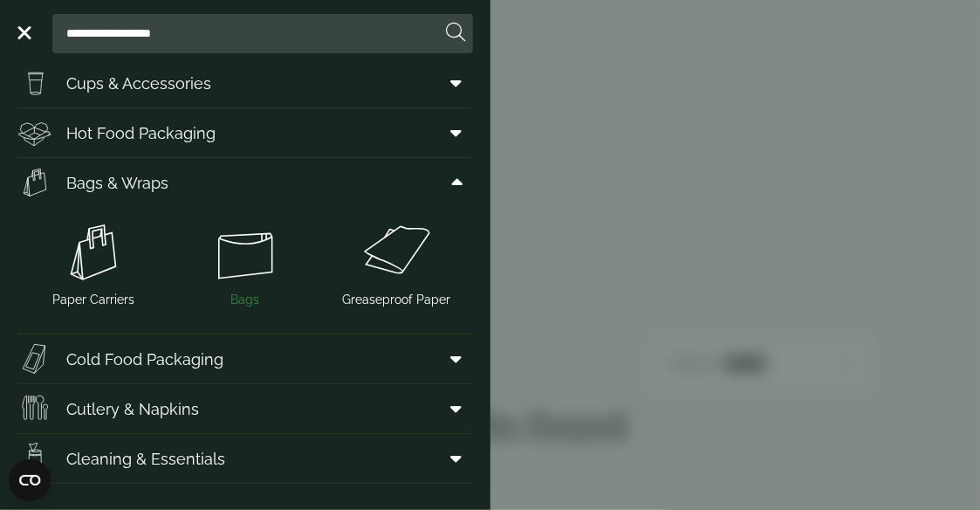 Image resolution: width=980 pixels, height=510 pixels. I want to click on a: Cold Food Packaging, so click(245, 358).